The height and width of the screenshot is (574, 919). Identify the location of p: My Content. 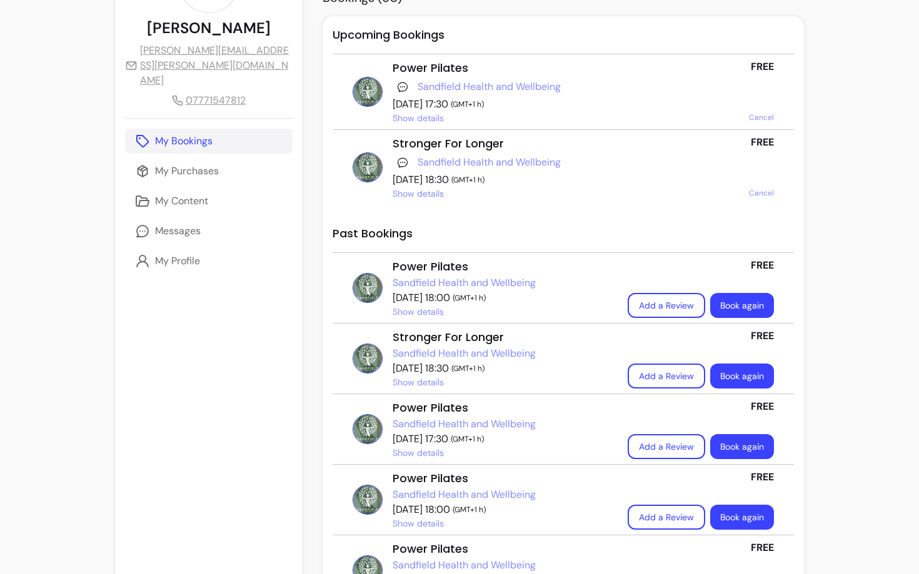
(181, 201).